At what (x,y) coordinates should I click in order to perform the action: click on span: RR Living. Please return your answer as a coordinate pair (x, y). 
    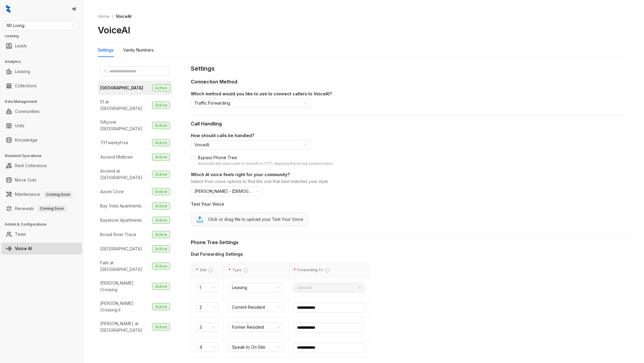
    Looking at the image, I should click on (40, 25).